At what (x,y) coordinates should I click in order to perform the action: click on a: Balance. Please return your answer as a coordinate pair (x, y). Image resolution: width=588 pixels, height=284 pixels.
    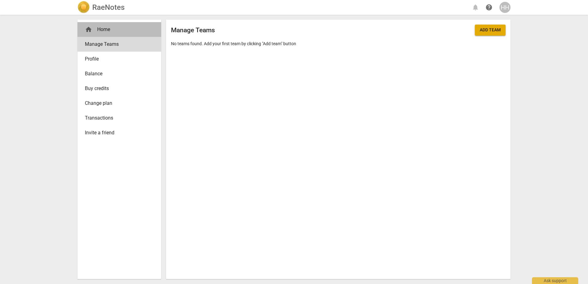
    Looking at the image, I should click on (119, 74).